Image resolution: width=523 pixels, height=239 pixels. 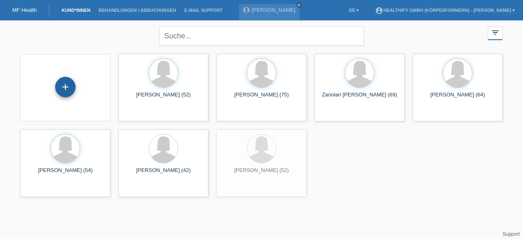 What do you see at coordinates (379, 11) in the screenshot?
I see `i: account_circle` at bounding box center [379, 11].